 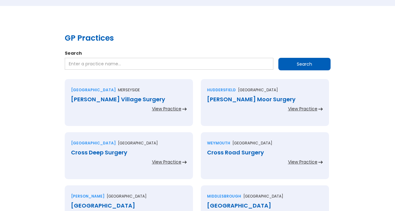 I want to click on div: Cross Road Surgery, so click(x=265, y=153).